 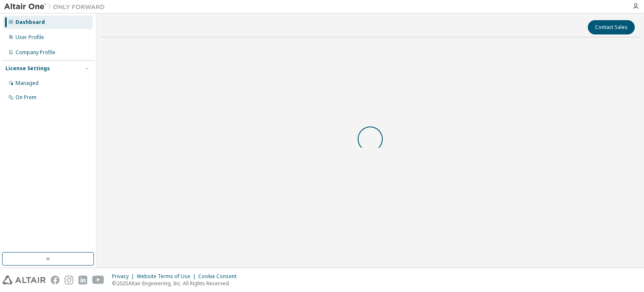 What do you see at coordinates (55, 280) in the screenshot?
I see `img: facebook.svg` at bounding box center [55, 280].